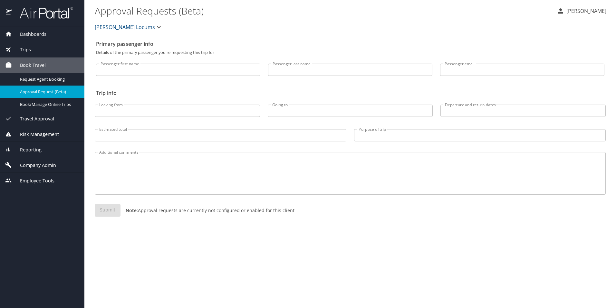  I want to click on span: Dashboards, so click(29, 34).